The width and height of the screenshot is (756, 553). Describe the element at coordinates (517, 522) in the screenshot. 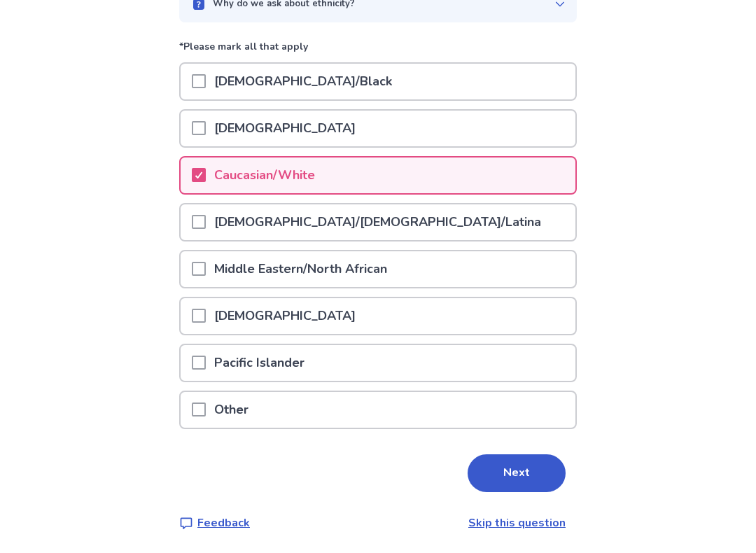

I see `a: Skip this question` at that location.